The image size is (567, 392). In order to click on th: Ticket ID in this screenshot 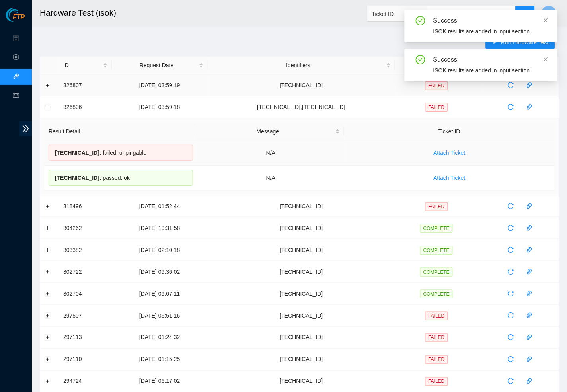, I will do `click(449, 131)`.